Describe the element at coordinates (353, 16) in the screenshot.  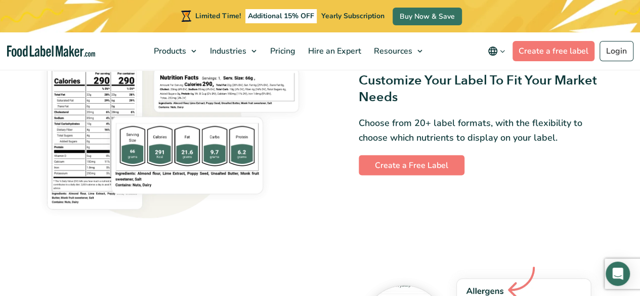
I see `span: Yearly Subscription` at that location.